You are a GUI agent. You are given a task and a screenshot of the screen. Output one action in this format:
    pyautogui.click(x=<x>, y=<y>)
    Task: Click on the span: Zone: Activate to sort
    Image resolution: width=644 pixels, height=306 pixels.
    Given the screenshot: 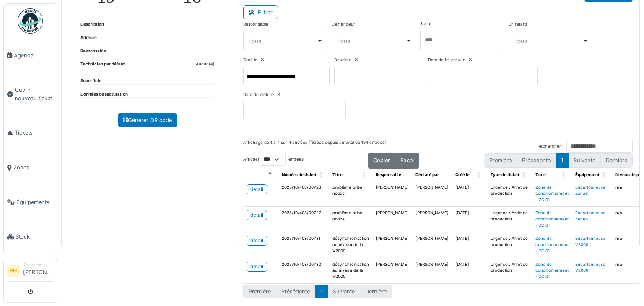 What is the action you would take?
    pyautogui.click(x=564, y=175)
    